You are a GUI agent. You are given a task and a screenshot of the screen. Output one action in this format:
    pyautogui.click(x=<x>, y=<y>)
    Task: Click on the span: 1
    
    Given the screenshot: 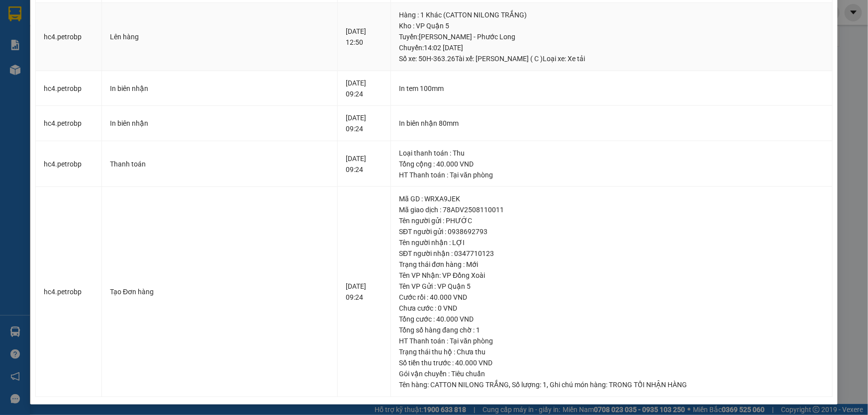 What is the action you would take?
    pyautogui.click(x=545, y=385)
    